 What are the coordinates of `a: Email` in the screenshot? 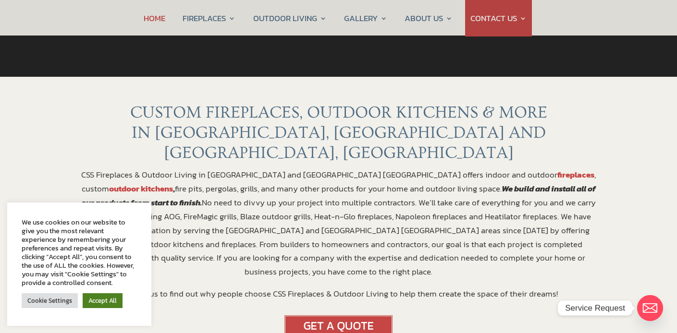 It's located at (650, 308).